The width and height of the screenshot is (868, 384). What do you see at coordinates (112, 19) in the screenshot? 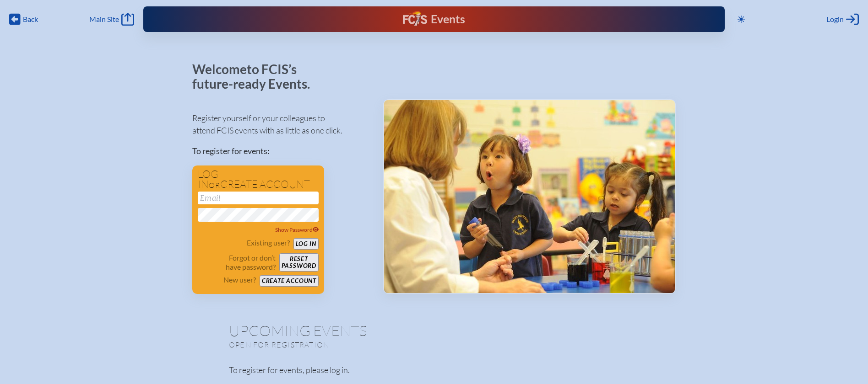
I see `a: Main Site` at bounding box center [112, 19].